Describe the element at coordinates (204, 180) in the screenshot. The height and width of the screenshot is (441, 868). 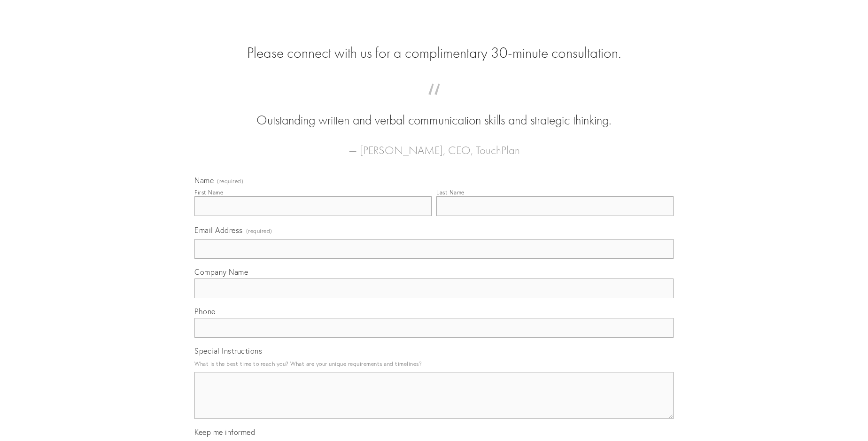
I see `span: Name` at that location.